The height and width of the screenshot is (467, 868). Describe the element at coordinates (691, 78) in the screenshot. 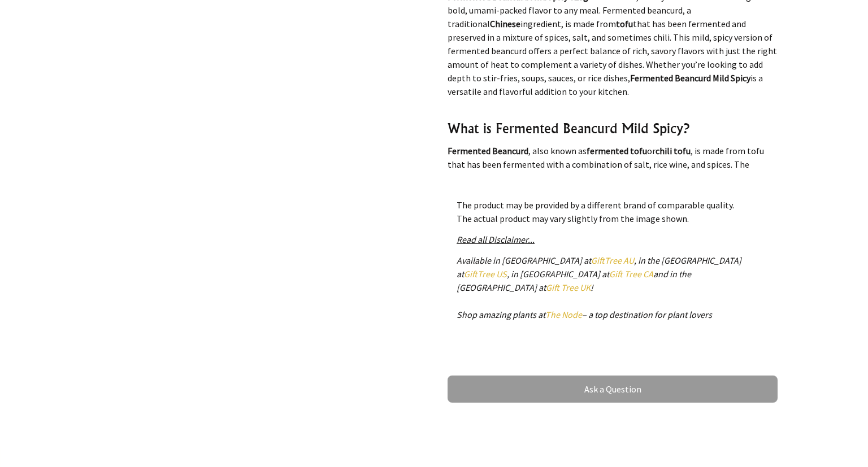

I see `strong: Fermented Beancurd Mild Spicy` at that location.